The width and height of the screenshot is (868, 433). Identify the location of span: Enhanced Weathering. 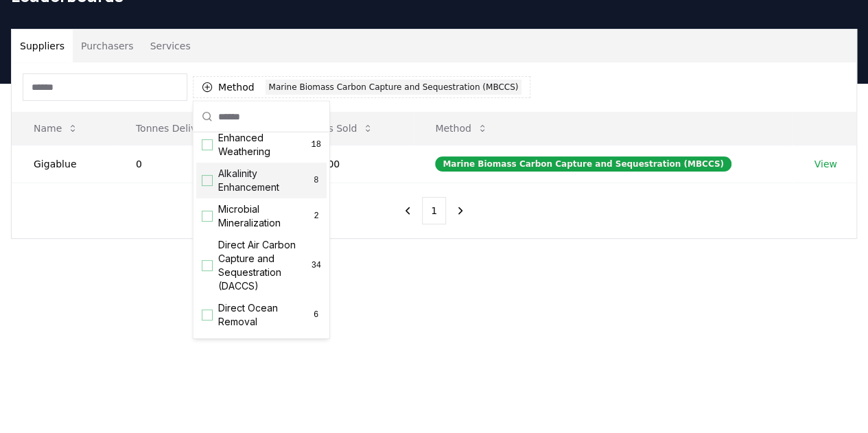
(264, 145).